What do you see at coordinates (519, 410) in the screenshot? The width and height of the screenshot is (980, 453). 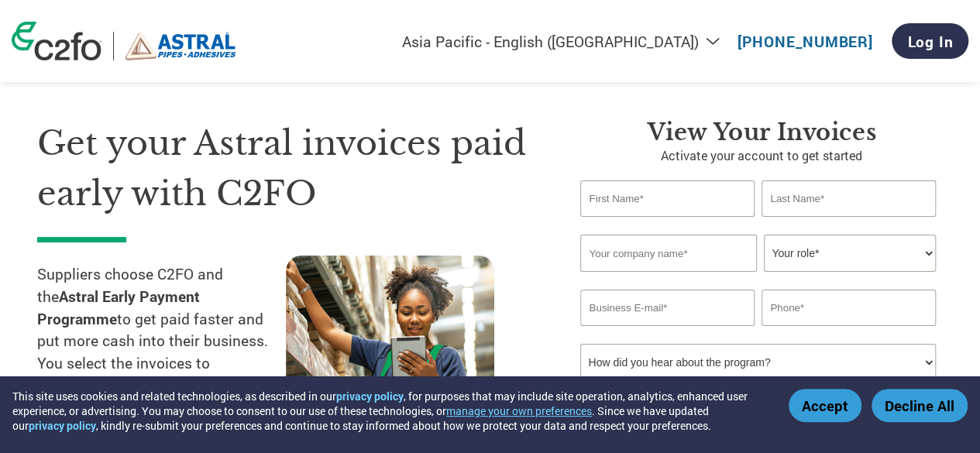 I see `button: manage your own preferences` at bounding box center [519, 410].